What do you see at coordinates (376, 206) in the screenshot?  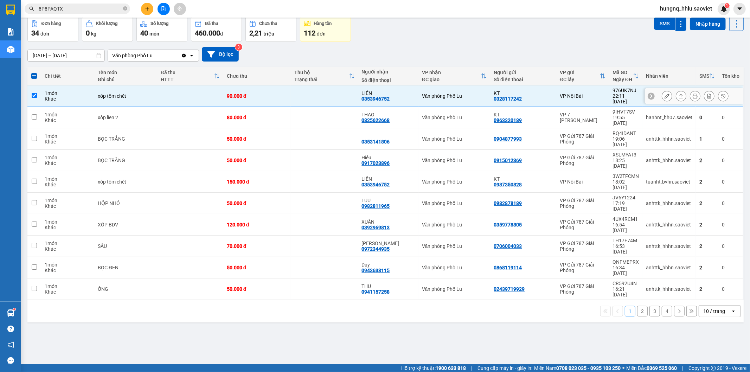 I see `div: 0982811965` at bounding box center [376, 206].